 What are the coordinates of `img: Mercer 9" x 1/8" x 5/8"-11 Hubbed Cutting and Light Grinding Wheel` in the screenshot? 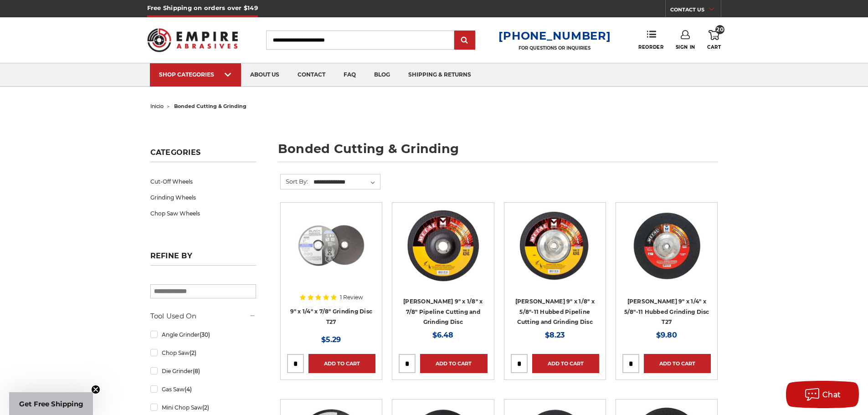 It's located at (555, 246).